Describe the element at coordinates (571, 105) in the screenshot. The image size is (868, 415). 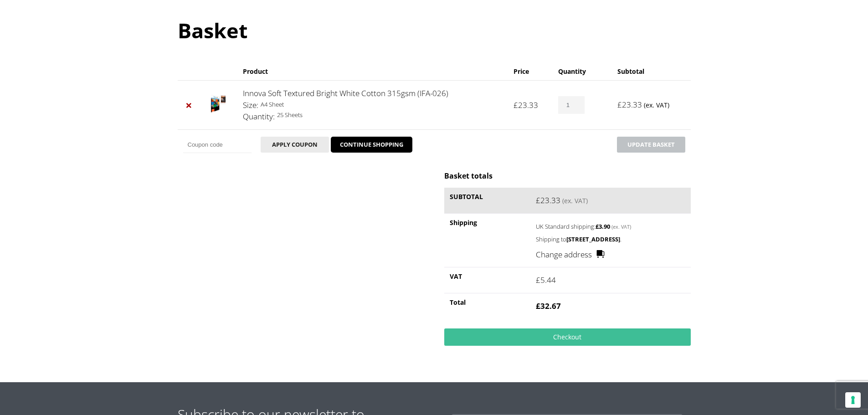
I see `input: Product quantity` at that location.